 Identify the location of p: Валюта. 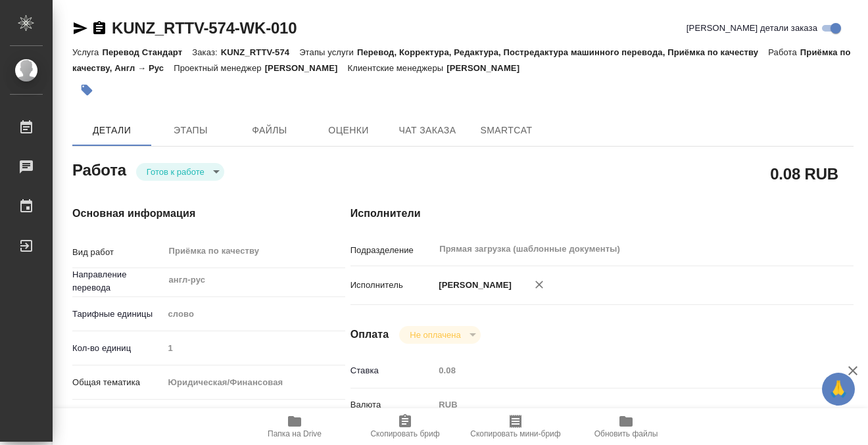
(392, 405).